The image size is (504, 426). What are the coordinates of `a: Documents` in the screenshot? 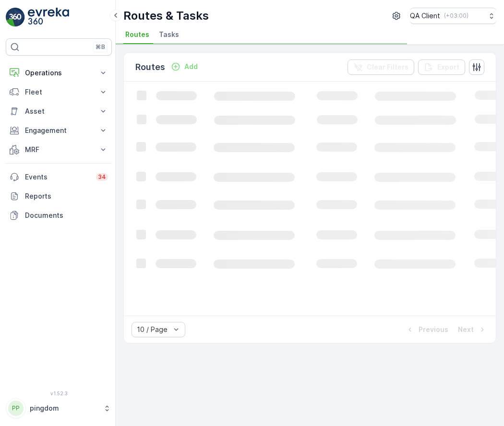 It's located at (59, 215).